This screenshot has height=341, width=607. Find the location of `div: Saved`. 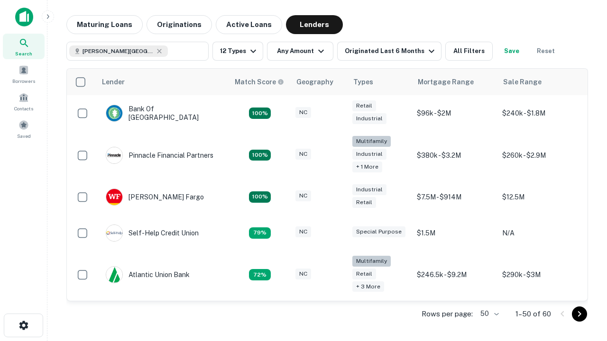

div: Saved is located at coordinates (24, 129).